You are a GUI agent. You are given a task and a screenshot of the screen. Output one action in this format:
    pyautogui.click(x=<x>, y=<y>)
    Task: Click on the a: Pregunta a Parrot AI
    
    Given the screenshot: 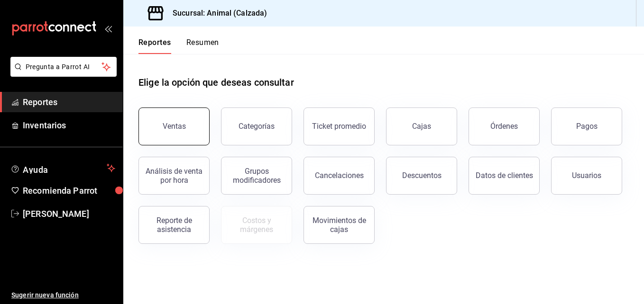 What is the action you would take?
    pyautogui.click(x=62, y=73)
    